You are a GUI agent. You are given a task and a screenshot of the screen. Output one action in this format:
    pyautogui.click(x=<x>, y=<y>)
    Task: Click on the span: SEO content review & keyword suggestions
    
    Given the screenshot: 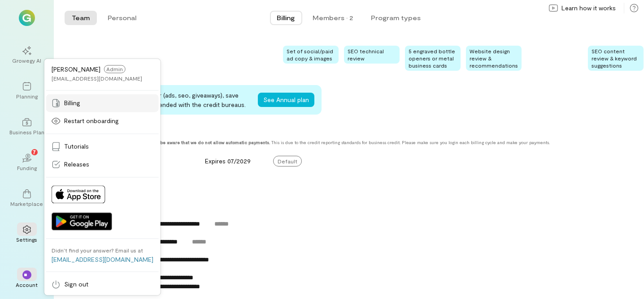 What is the action you would take?
    pyautogui.click(x=614, y=58)
    